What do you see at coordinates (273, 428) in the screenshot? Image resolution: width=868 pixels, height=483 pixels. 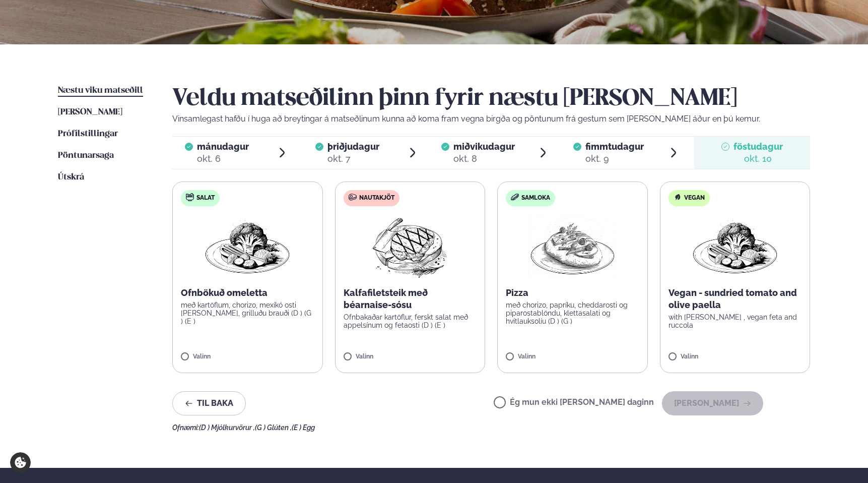 I see `span: (G ) Glúten ,` at bounding box center [273, 428].